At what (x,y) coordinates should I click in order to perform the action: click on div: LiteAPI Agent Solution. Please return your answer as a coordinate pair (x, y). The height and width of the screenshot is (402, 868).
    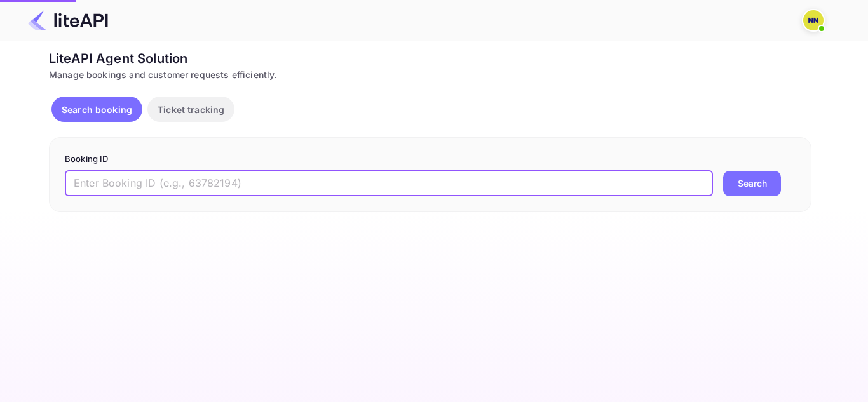
    Looking at the image, I should click on (430, 59).